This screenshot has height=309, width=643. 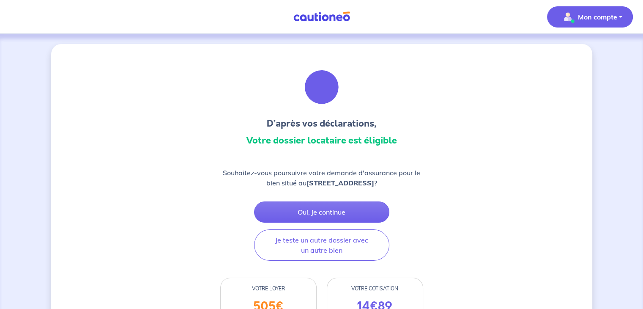 I want to click on h3: D’après vos déclarations,, so click(x=322, y=123).